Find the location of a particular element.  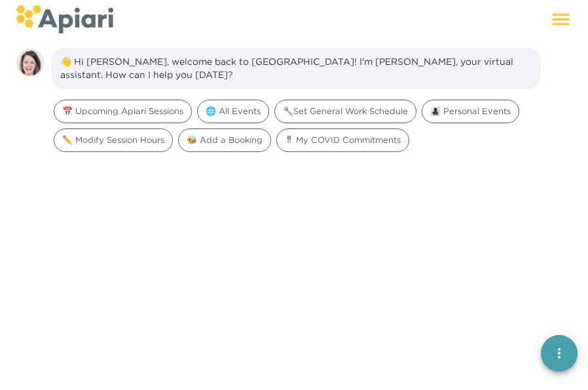

div: 🎖 My COVID Commitments is located at coordinates (342, 140).